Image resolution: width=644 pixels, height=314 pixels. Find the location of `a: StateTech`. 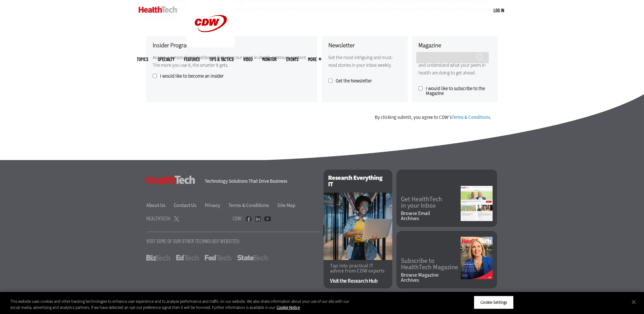

a: StateTech is located at coordinates (252, 258).